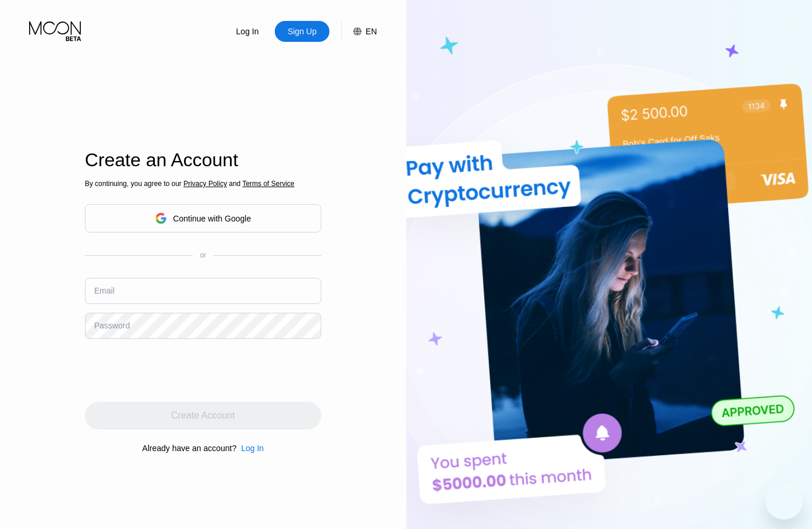 Image resolution: width=812 pixels, height=529 pixels. I want to click on span: and, so click(235, 184).